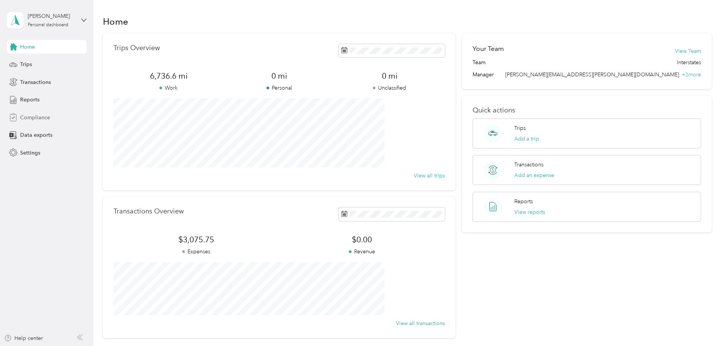 This screenshot has width=725, height=346. What do you see at coordinates (687, 51) in the screenshot?
I see `button: View Team` at bounding box center [687, 51].